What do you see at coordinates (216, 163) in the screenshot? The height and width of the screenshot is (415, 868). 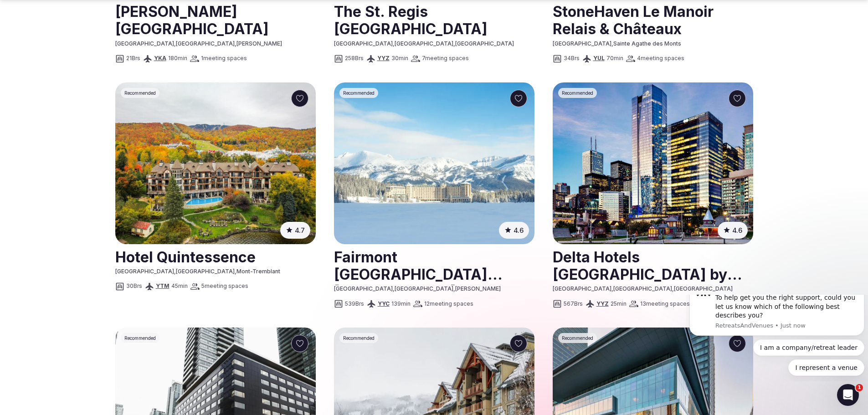 I see `img: Hotel Quintessence` at bounding box center [216, 163].